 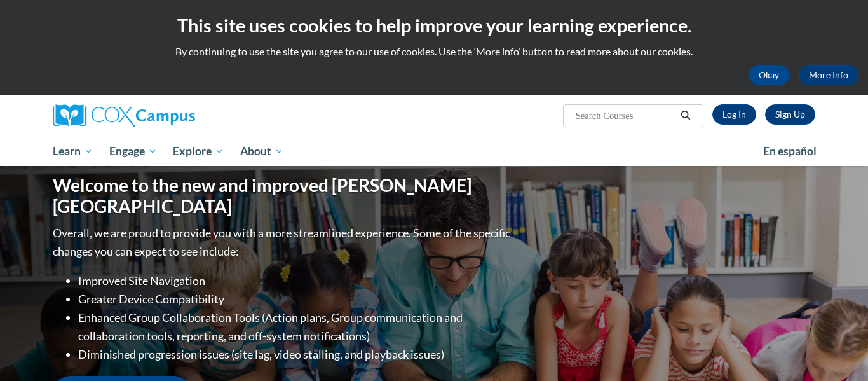 I want to click on span: En español, so click(x=790, y=151).